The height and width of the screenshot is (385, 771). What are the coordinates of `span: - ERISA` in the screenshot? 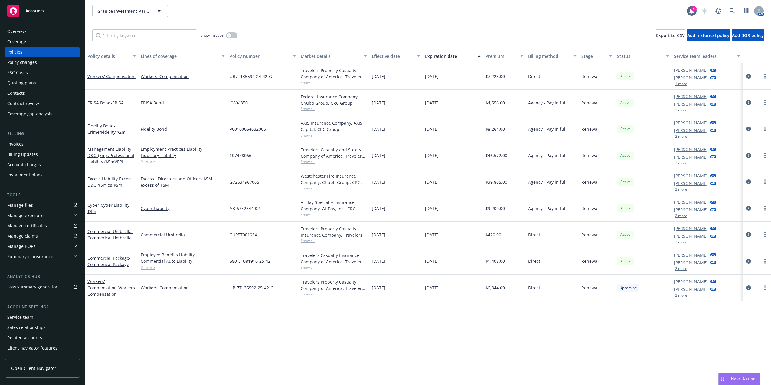 It's located at (117, 103).